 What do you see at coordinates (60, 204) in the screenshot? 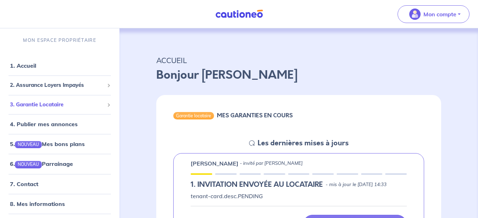
I see `div: 8. Mes informations` at bounding box center [60, 204].